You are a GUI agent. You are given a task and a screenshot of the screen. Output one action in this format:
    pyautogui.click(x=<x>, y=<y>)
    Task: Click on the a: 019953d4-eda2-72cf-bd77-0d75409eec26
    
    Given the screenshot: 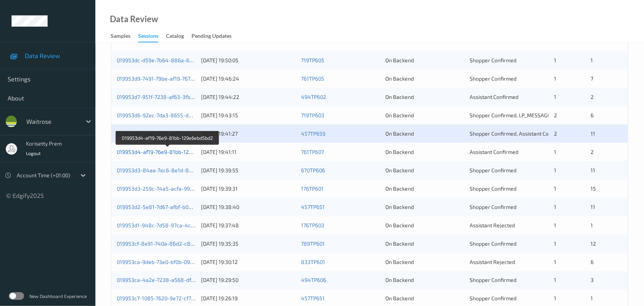 What is the action you would take?
    pyautogui.click(x=168, y=133)
    